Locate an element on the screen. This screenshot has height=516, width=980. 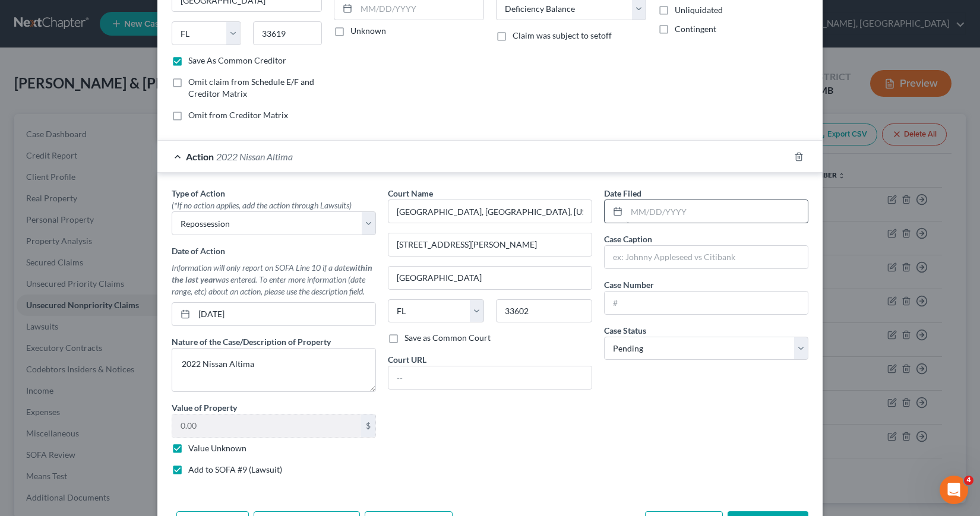
span: Action is located at coordinates (200, 156).